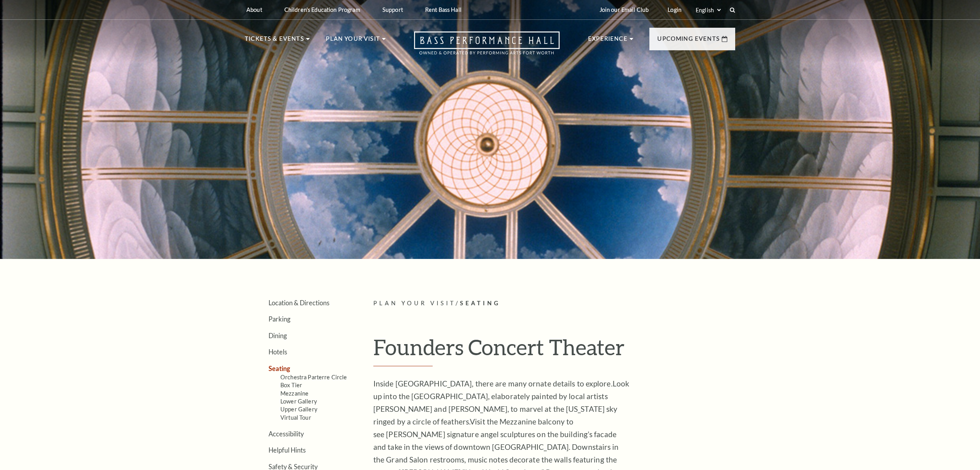  I want to click on p: Plan Your Visit, so click(353, 41).